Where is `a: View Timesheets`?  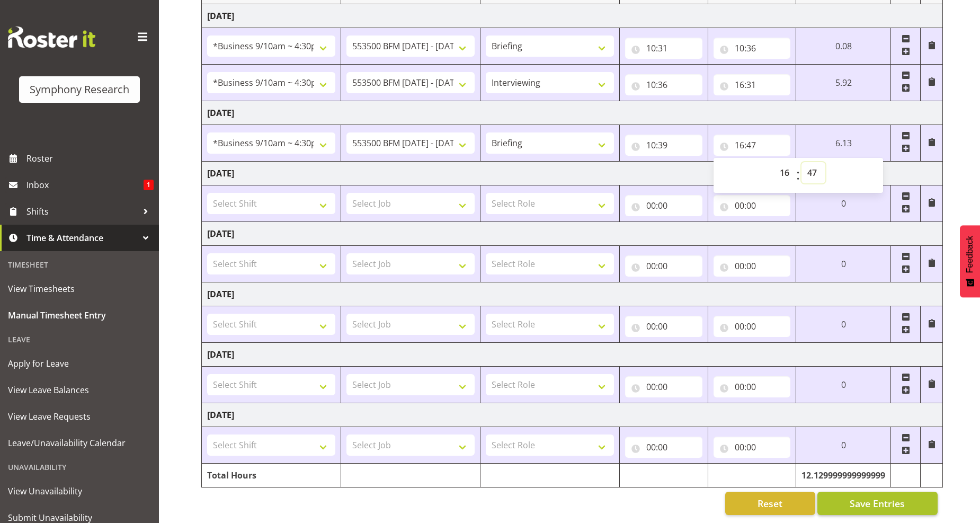 a: View Timesheets is located at coordinates (79, 289).